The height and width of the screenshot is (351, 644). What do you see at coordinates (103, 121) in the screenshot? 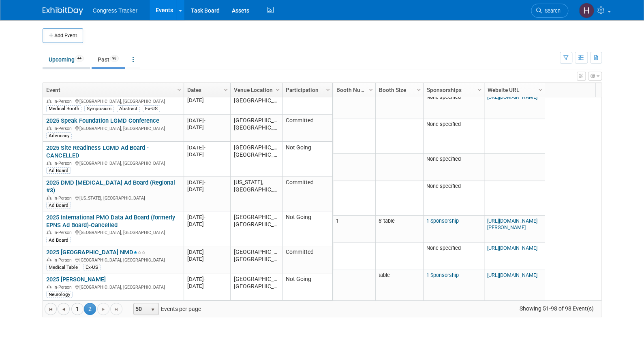
I see `a: 2025 Speak Foundation LGMD Conference` at bounding box center [103, 121].